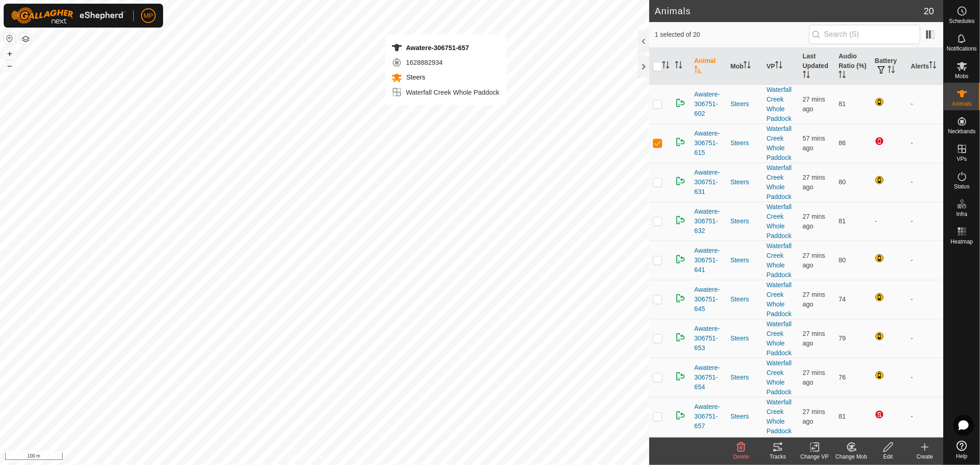  What do you see at coordinates (708, 66) in the screenshot?
I see `th: Animal` at bounding box center [708, 66].